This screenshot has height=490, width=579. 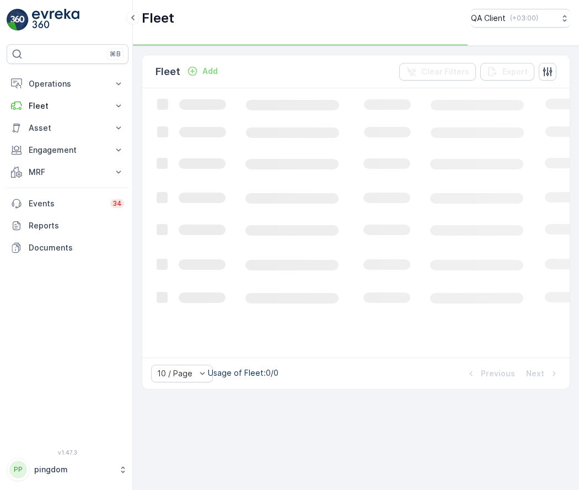 What do you see at coordinates (67, 150) in the screenshot?
I see `button: Engagement` at bounding box center [67, 150].